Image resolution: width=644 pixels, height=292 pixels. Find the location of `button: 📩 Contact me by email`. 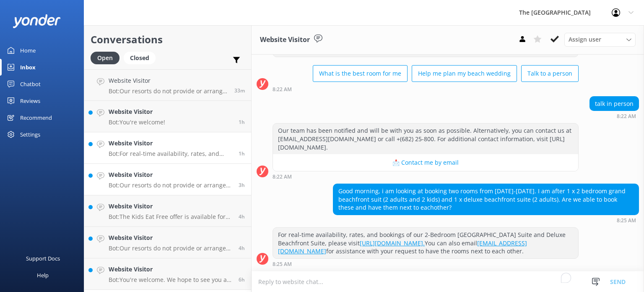

button: 📩 Contact me by email is located at coordinates (426, 162).